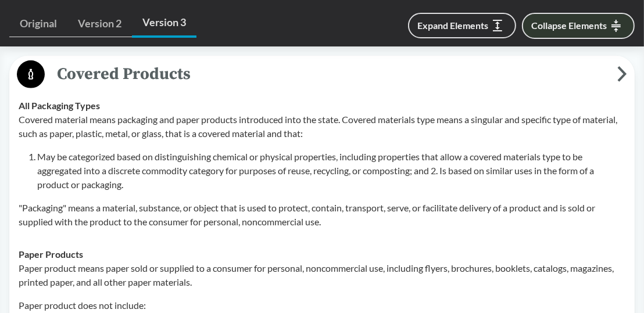 The width and height of the screenshot is (644, 313). Describe the element at coordinates (59, 105) in the screenshot. I see `strong: All Packaging Types` at that location.